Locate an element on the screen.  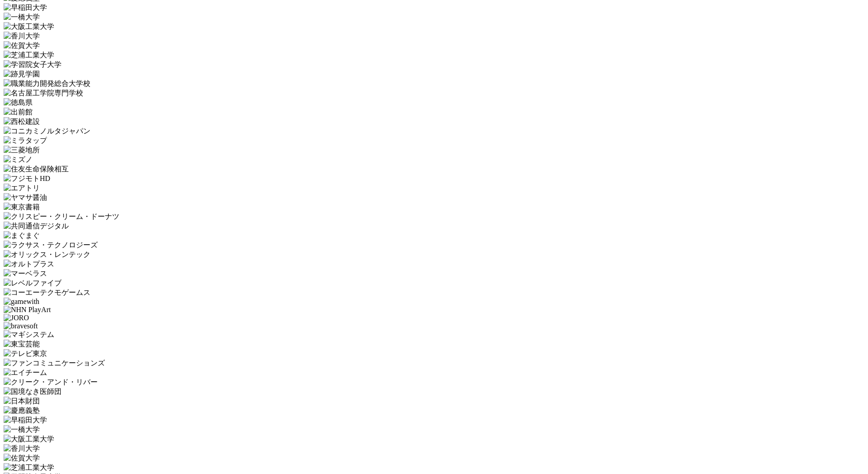
img: フジモトHD is located at coordinates (27, 178).